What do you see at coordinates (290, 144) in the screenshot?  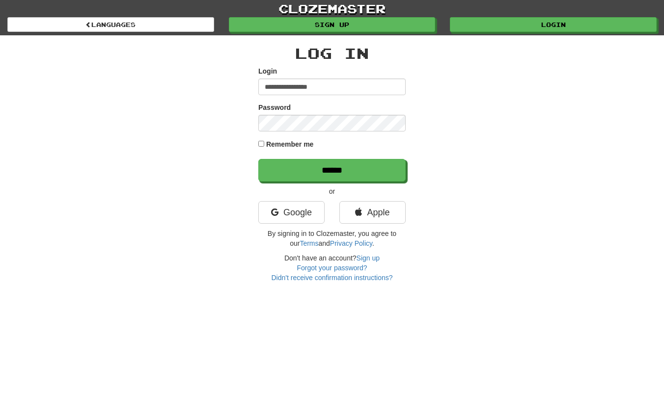 I see `label: Remember me` at bounding box center [290, 144].